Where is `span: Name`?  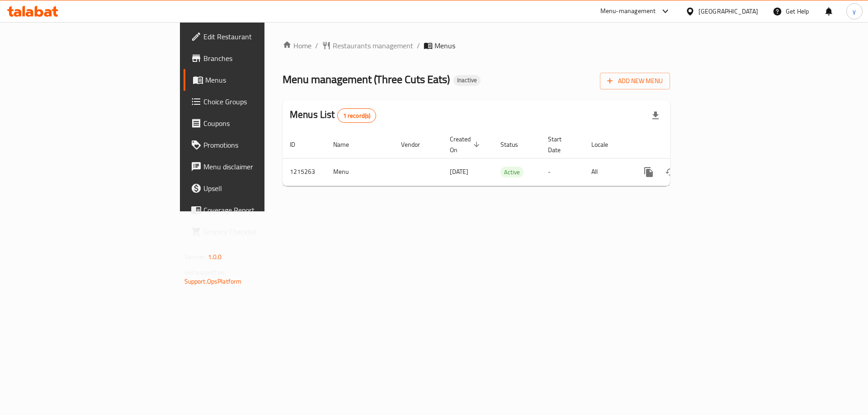 span: Name is located at coordinates (347, 145).